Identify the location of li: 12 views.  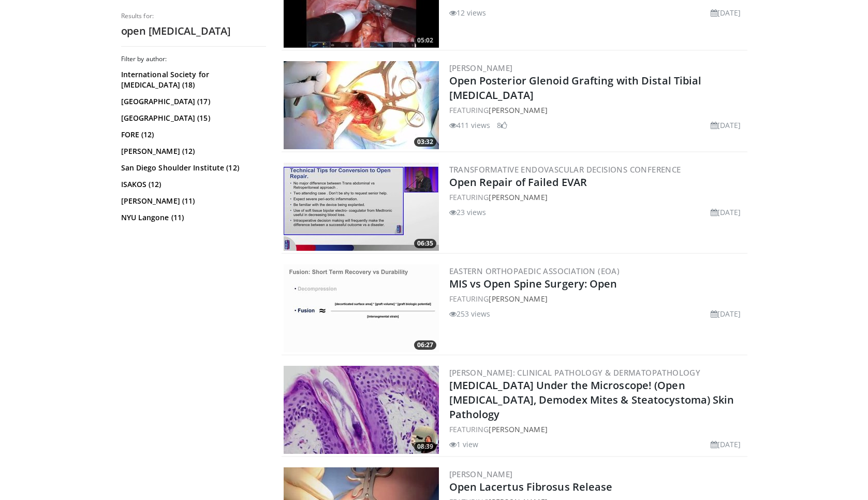
(468, 13).